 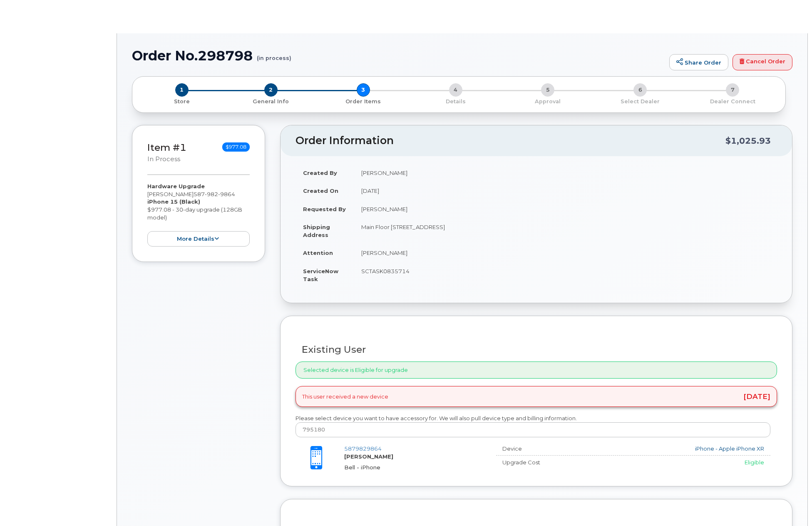 What do you see at coordinates (398, 55) in the screenshot?
I see `h1: Order No.298798` at bounding box center [398, 55].